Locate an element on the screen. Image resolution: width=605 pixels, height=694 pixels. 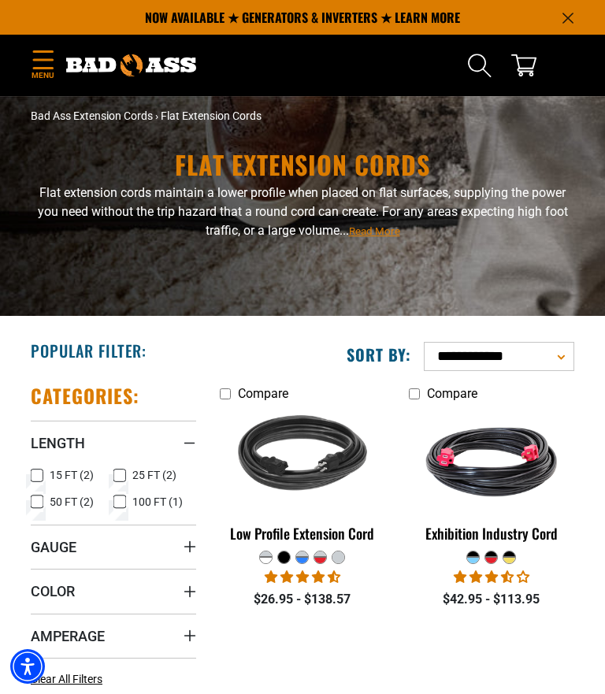
div: $42.95 - $113.95 is located at coordinates (492, 600).